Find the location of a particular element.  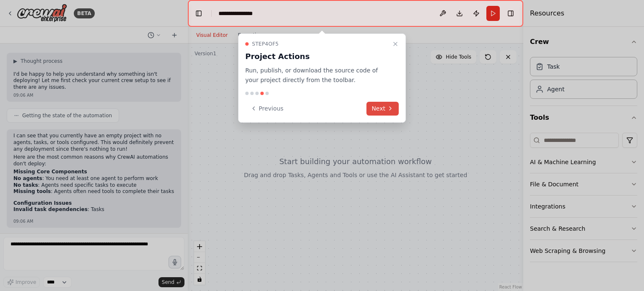

p: Run, publish, or download the source code of your project directly from the toolbar. is located at coordinates (317, 76).